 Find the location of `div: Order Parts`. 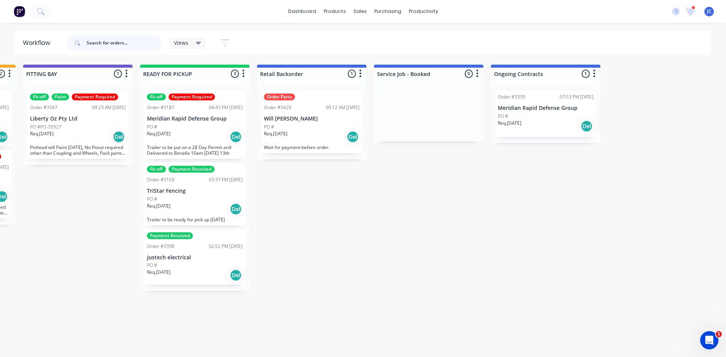

div: Order Parts is located at coordinates (280, 97).